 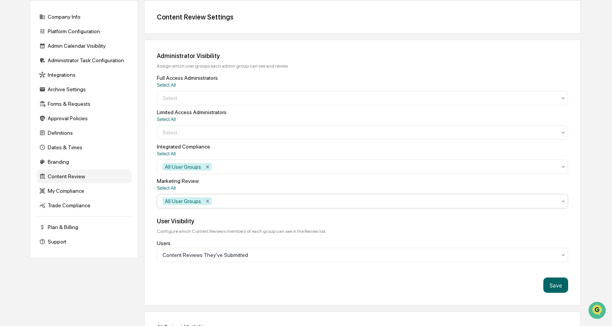 I want to click on span: Pylon, so click(x=84, y=132).